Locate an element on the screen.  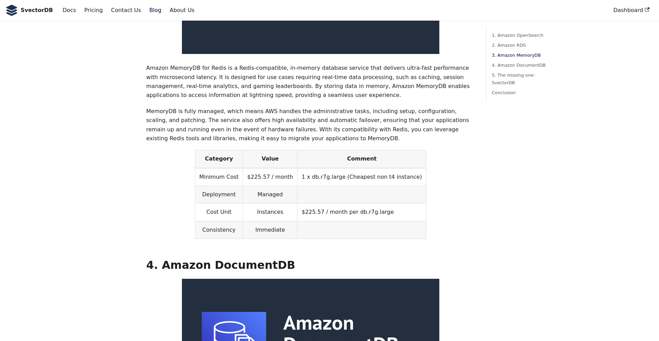
th: Category is located at coordinates (219, 159).